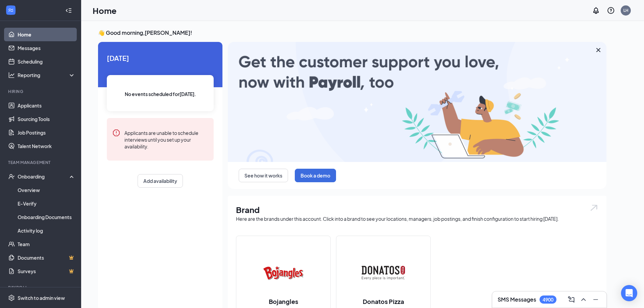 The image size is (644, 308). I want to click on div: Onboarding, so click(43, 177).